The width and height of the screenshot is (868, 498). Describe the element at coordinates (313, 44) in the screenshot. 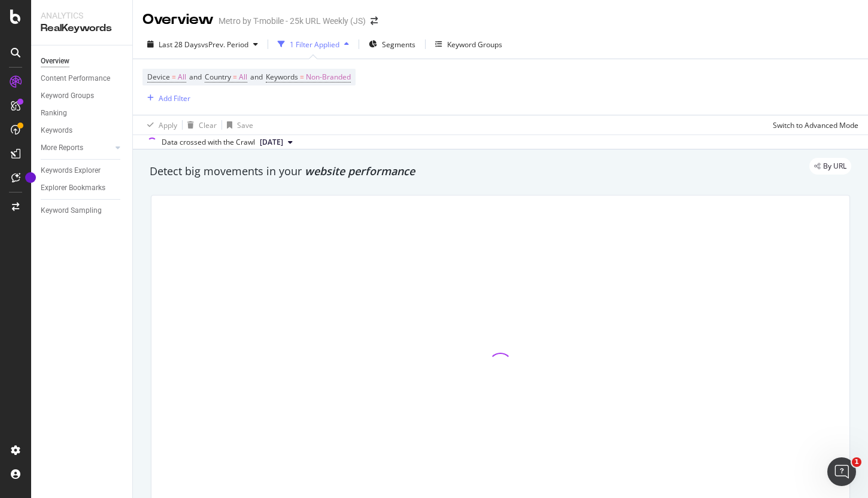

I see `button: 1 Filter Applied` at that location.